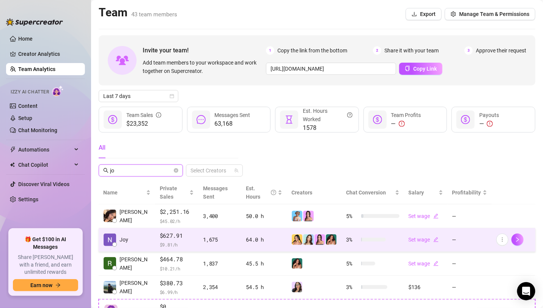  What do you see at coordinates (265, 216) in the screenshot?
I see `div: 50.0 h` at bounding box center [265, 216].